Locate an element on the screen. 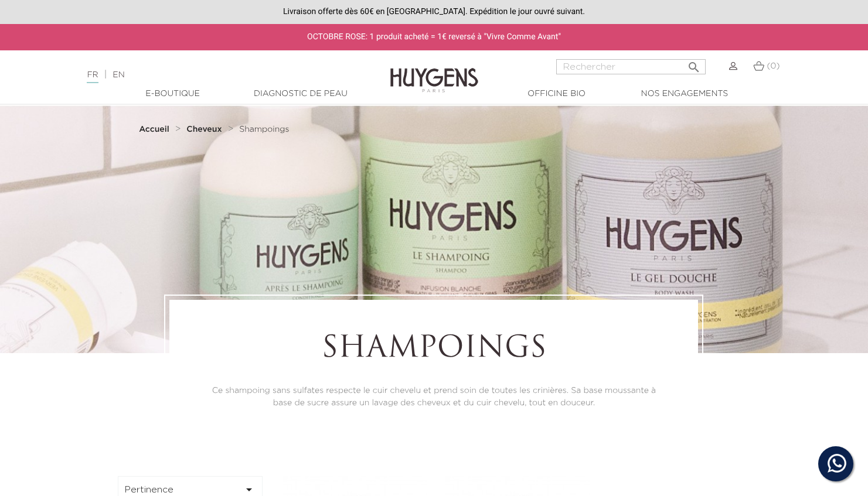 This screenshot has height=496, width=868. h1: Shampoings is located at coordinates (434, 350).